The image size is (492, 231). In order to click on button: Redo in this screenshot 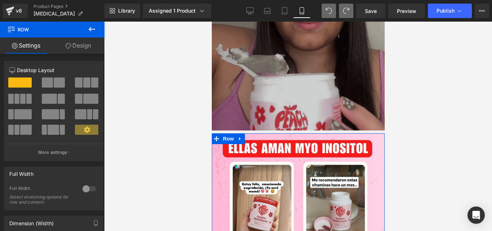, I will do `click(346, 11)`.